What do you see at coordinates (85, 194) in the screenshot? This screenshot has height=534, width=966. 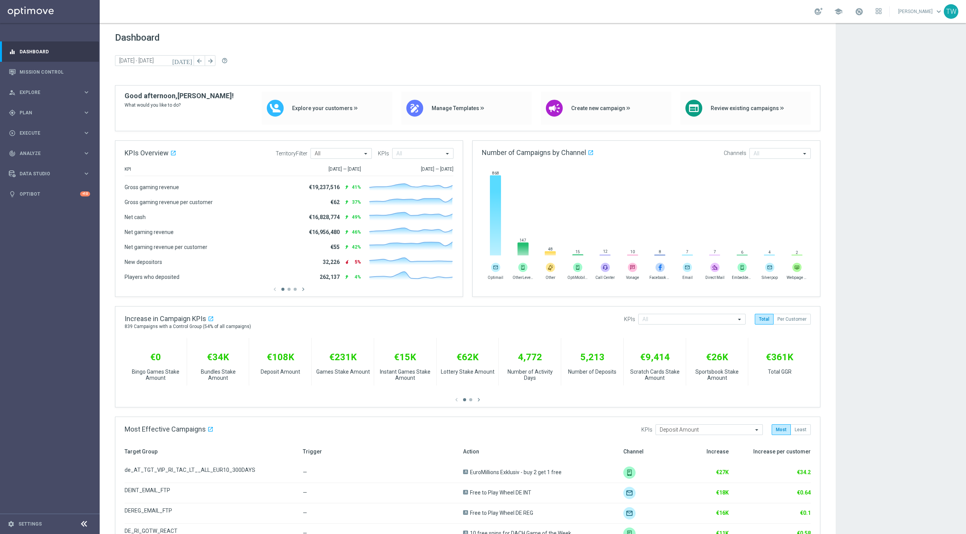 I see `div: +10` at bounding box center [85, 194].